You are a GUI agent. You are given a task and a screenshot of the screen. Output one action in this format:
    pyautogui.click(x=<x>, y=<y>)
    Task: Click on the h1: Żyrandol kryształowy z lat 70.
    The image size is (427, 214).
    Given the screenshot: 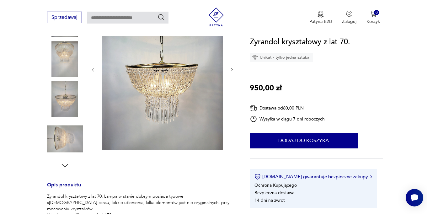 What is the action you would take?
    pyautogui.click(x=300, y=42)
    